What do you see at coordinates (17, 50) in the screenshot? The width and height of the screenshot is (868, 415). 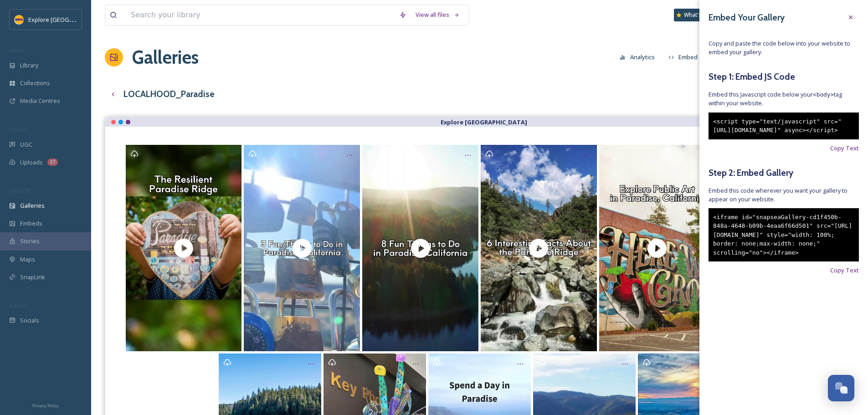 I see `span: MEDIA` at bounding box center [17, 50].